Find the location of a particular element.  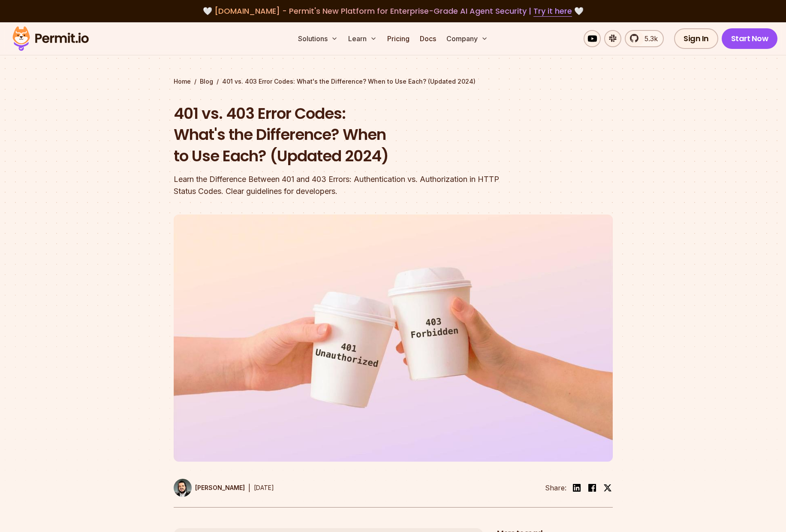

img: Permit logo is located at coordinates (51, 39).